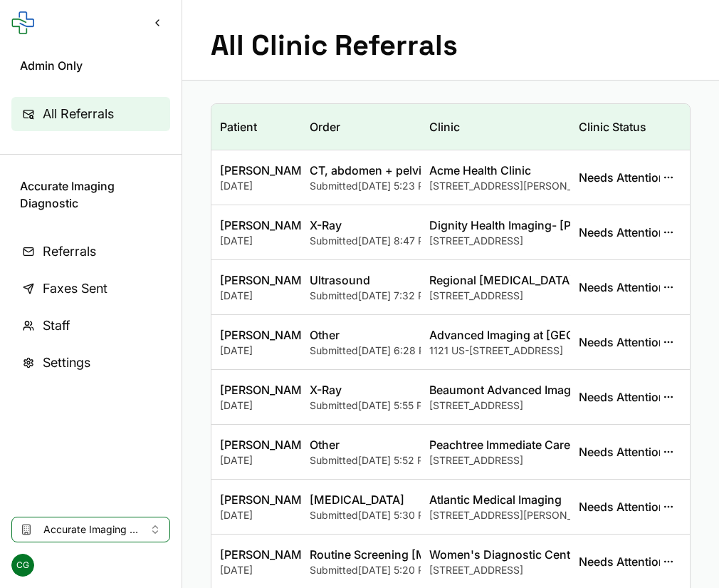  What do you see at coordinates (361, 127) in the screenshot?
I see `th: Order` at bounding box center [361, 127].